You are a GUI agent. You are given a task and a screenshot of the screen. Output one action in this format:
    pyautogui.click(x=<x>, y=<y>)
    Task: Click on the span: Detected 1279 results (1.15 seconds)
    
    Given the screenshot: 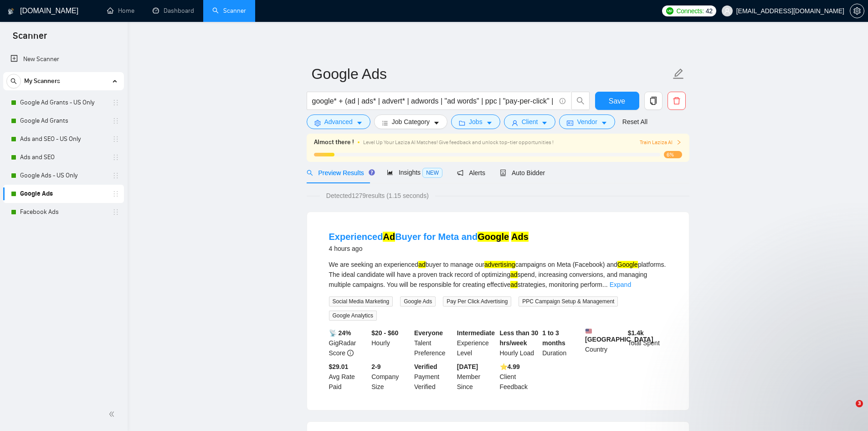 What is the action you would take?
    pyautogui.click(x=377, y=196)
    